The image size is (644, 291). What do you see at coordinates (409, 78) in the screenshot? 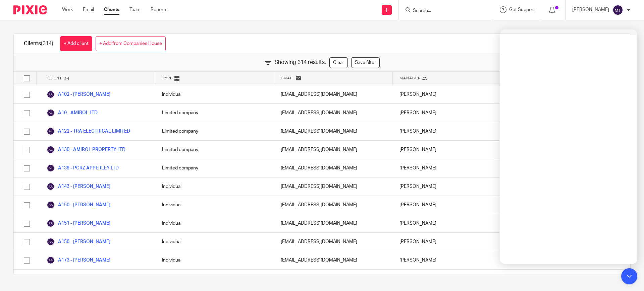
I see `span: Manager` at bounding box center [409, 78].